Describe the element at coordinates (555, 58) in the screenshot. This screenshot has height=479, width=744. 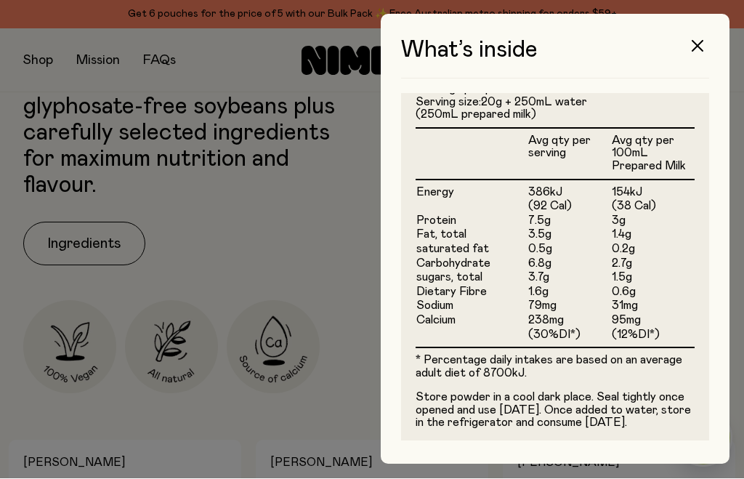
I see `h3: What’s inside` at that location.